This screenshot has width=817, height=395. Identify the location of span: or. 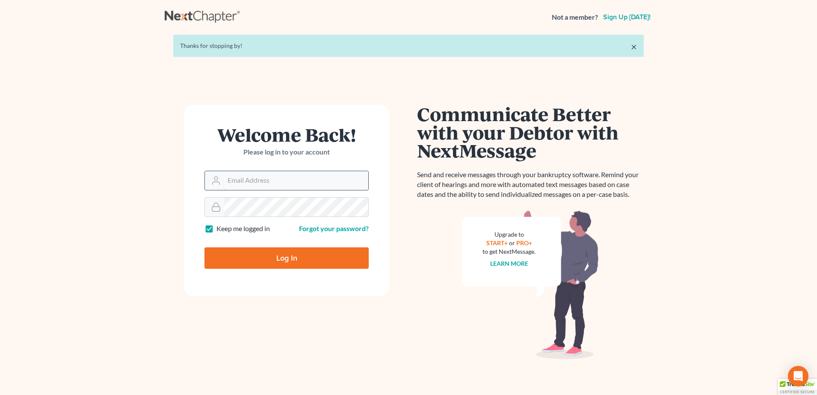
(512, 243).